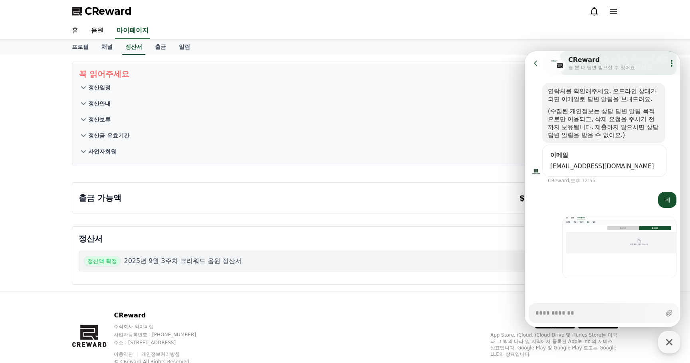 This screenshot has width=690, height=363. Describe the element at coordinates (163, 326) in the screenshot. I see `p: 주식회사 와이피랩` at that location.